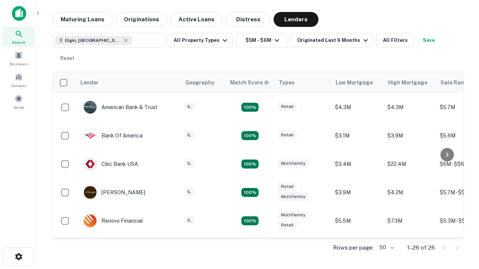 Image resolution: width=479 pixels, height=269 pixels. I want to click on a: Saved, so click(19, 102).